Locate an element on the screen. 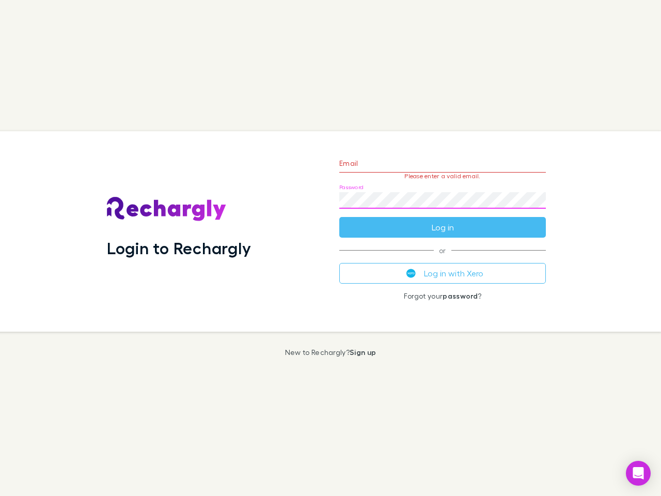  p: Forgot your ? is located at coordinates (443, 296).